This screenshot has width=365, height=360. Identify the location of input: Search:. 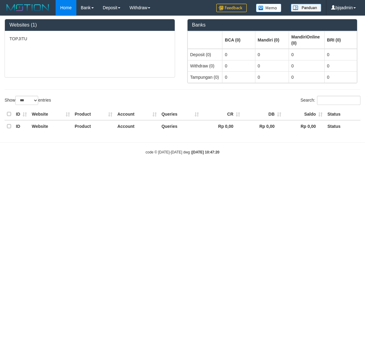
(339, 100).